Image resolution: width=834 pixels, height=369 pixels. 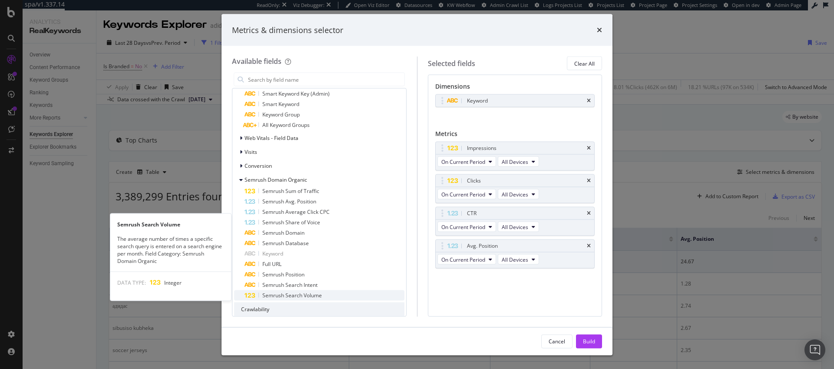 What do you see at coordinates (326, 79) in the screenshot?
I see `input: Search by field name` at bounding box center [326, 79].